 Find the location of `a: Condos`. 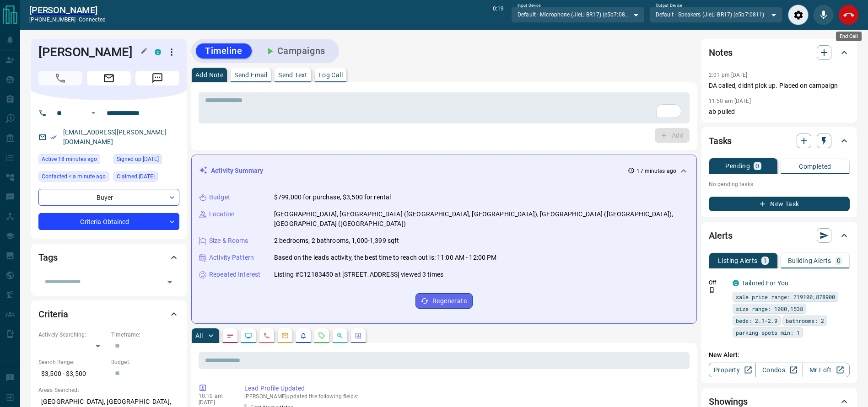

a: Condos is located at coordinates (779, 370).